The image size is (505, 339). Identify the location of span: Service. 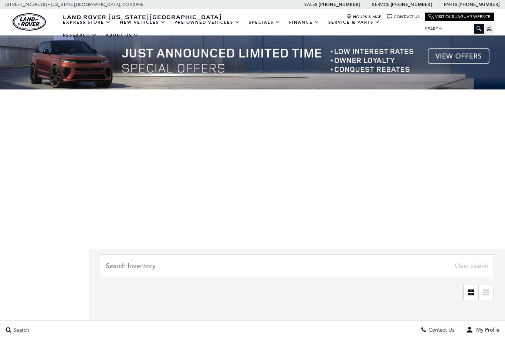
(380, 4).